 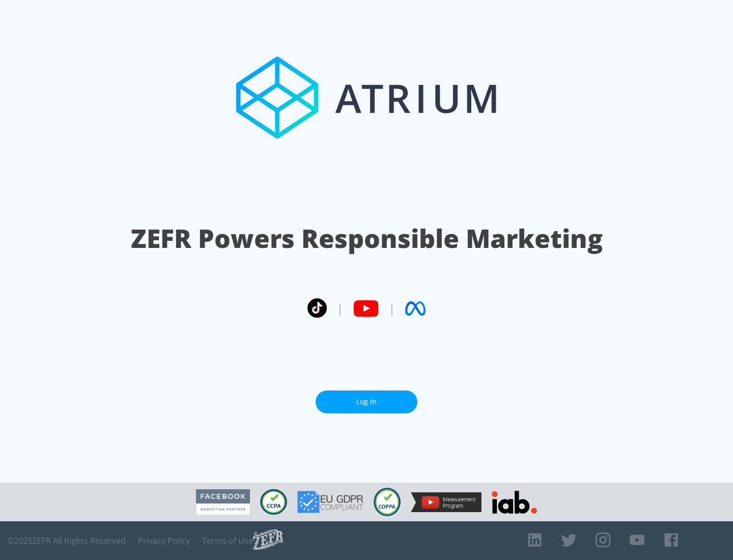 I want to click on img: IAB, so click(x=514, y=502).